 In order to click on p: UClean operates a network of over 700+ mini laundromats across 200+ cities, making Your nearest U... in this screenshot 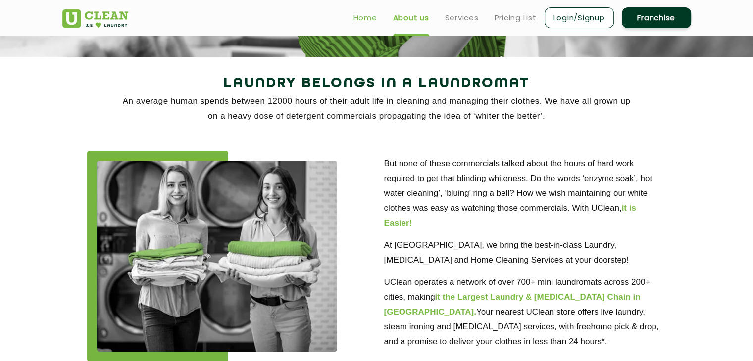, I will do `click(525, 312)`.